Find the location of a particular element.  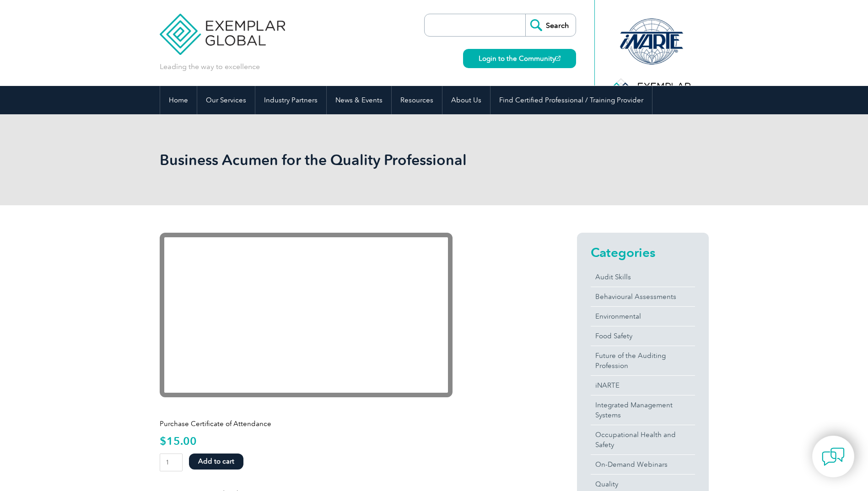

p: Leading the way to excellence is located at coordinates (209, 67).